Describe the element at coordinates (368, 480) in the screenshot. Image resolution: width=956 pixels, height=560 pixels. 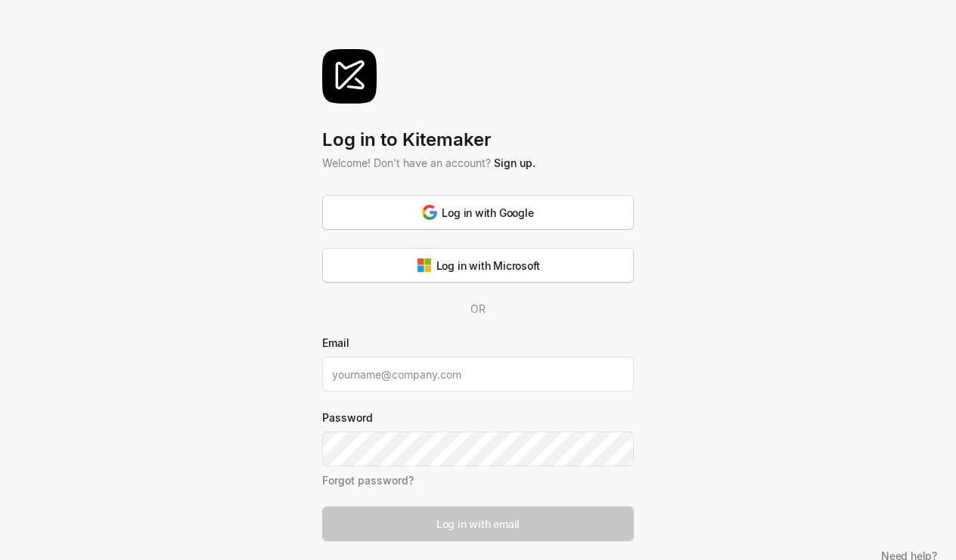
I see `a: Forgot password?` at that location.